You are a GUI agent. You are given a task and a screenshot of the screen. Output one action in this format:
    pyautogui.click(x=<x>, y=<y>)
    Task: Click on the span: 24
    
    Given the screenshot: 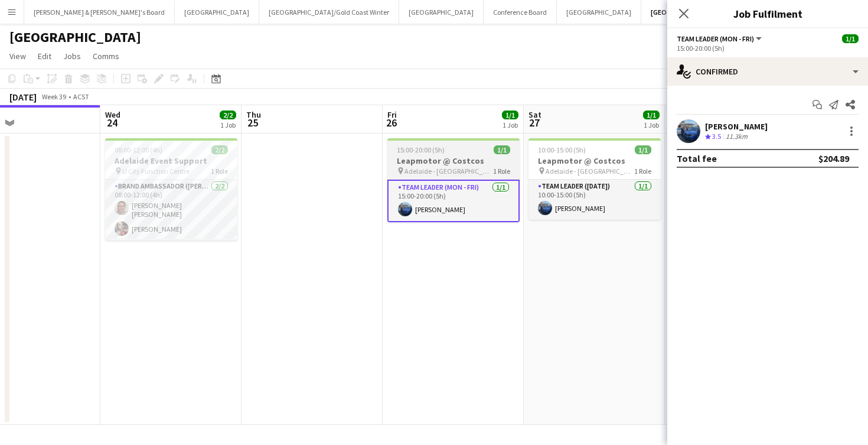 What is the action you would take?
    pyautogui.click(x=112, y=122)
    